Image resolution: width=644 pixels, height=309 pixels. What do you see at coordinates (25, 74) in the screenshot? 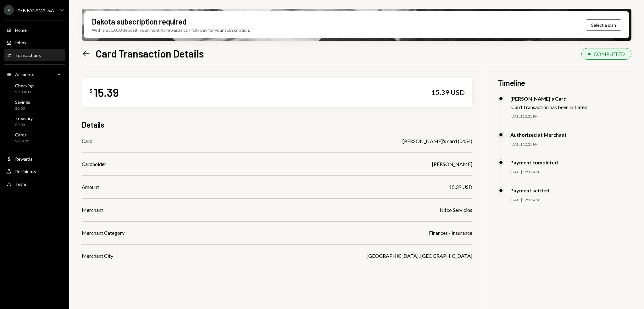
I see `div: Accounts` at bounding box center [25, 74].